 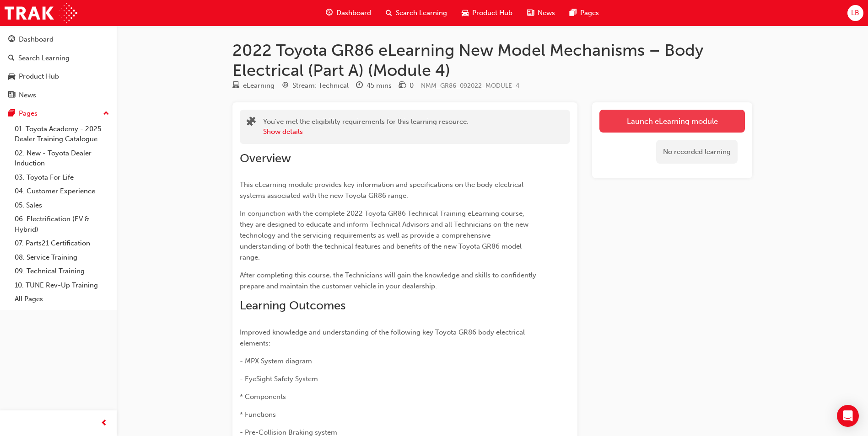 What do you see at coordinates (541, 13) in the screenshot?
I see `a: news-iconNews` at bounding box center [541, 13].